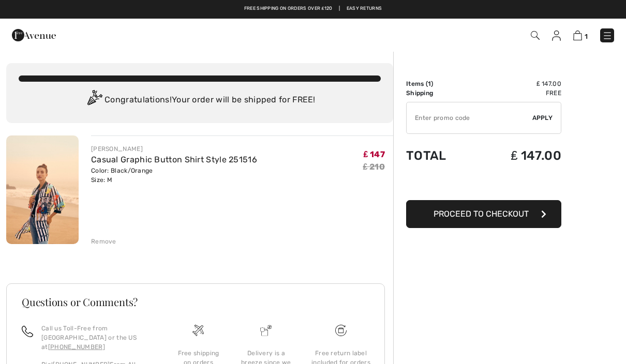  Describe the element at coordinates (518, 93) in the screenshot. I see `td: Free` at that location.